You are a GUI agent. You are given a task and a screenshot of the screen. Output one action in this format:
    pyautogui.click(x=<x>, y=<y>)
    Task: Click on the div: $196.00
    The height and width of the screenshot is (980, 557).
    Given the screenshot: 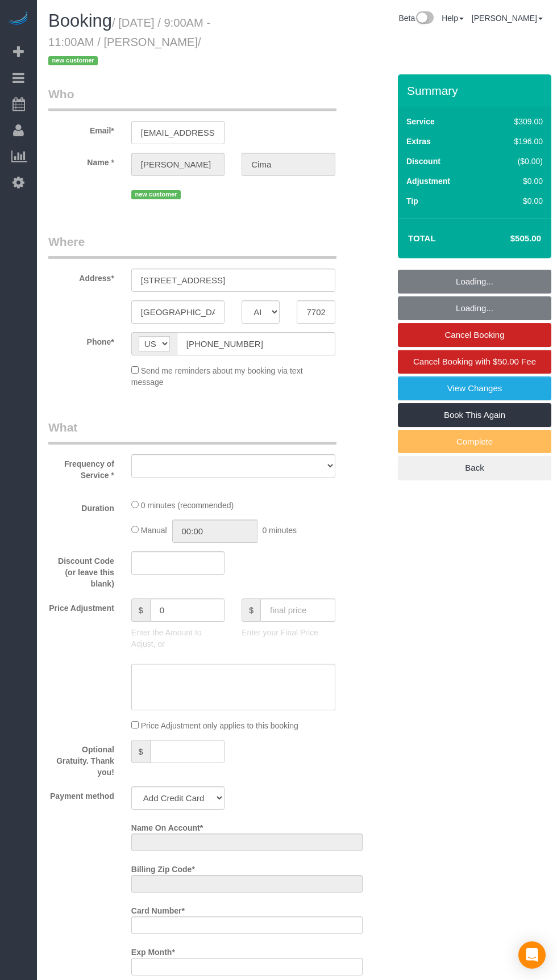 What is the action you would take?
    pyautogui.click(x=517, y=141)
    